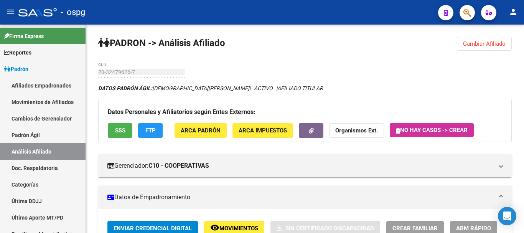 Image resolution: width=524 pixels, height=233 pixels. What do you see at coordinates (301, 166) in the screenshot?
I see `mat-panel-title: Gerenciador:` at bounding box center [301, 166].